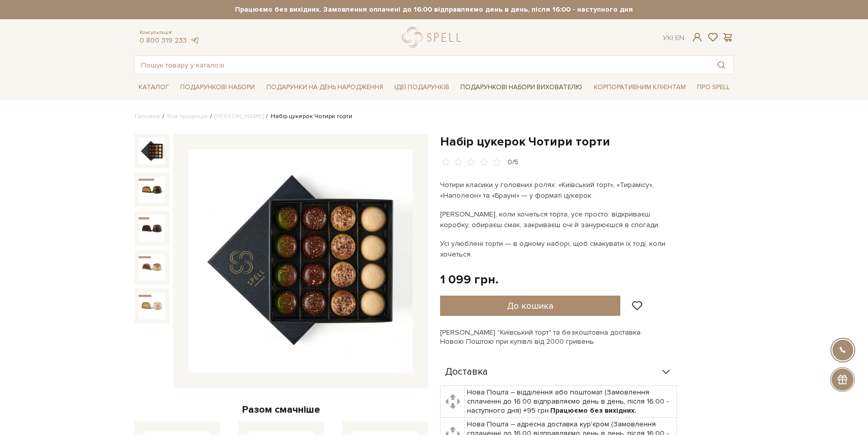 The width and height of the screenshot is (868, 435). What do you see at coordinates (433, 37) in the screenshot?
I see `a: logo` at bounding box center [433, 37].